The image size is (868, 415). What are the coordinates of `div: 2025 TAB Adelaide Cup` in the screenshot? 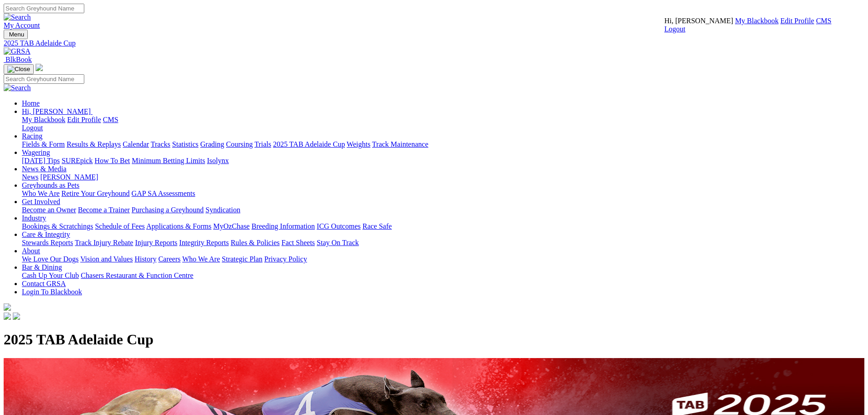 It's located at (434, 43).